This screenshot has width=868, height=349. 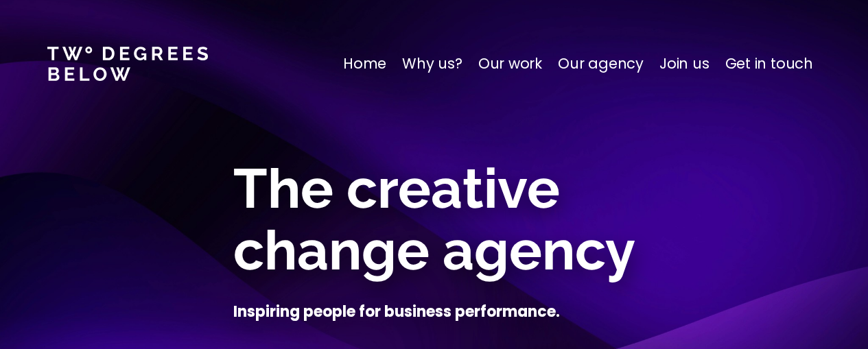 I want to click on a: Our work, so click(x=510, y=64).